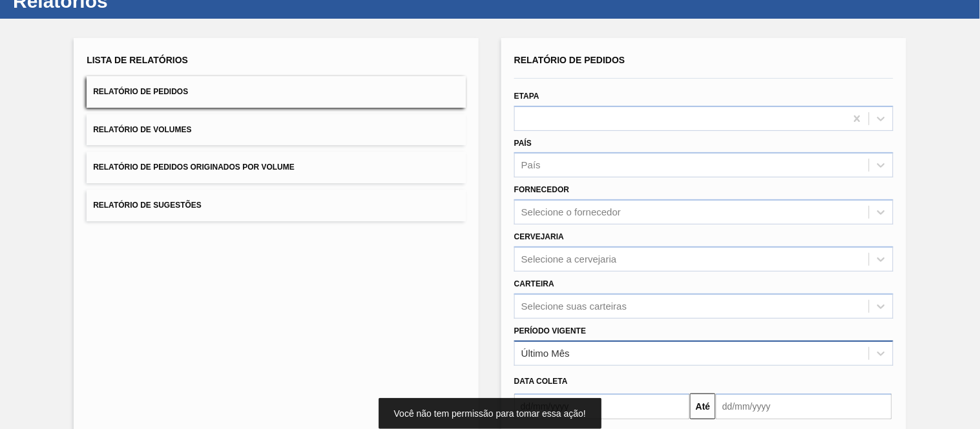 The image size is (980, 429). What do you see at coordinates (522, 144) in the screenshot?
I see `label: País` at bounding box center [522, 144].